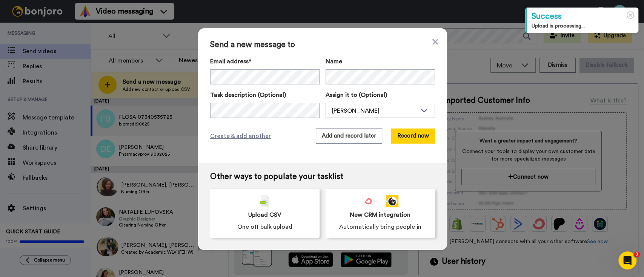 The width and height of the screenshot is (644, 277). What do you see at coordinates (265, 227) in the screenshot?
I see `span: One off bulk upload` at bounding box center [265, 227].